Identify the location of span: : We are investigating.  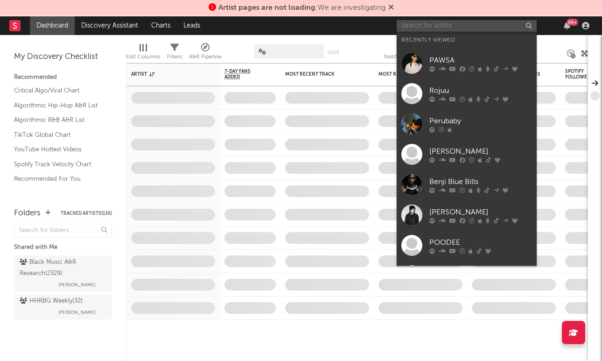
(302, 8).